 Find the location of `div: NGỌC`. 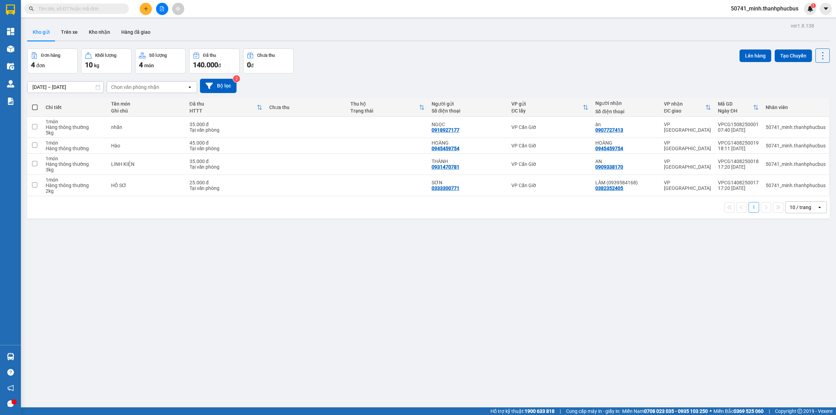

div: NGỌC is located at coordinates (468, 124).